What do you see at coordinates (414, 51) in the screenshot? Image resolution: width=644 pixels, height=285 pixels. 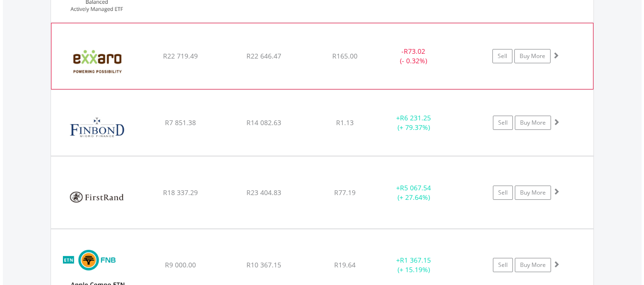 I see `span: R73.02` at bounding box center [414, 51].